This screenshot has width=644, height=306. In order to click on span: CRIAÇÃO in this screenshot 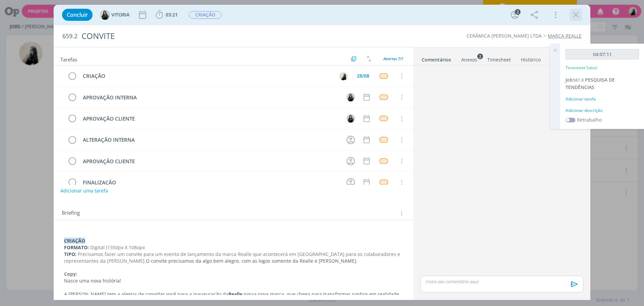, I will do `click(205, 15)`.